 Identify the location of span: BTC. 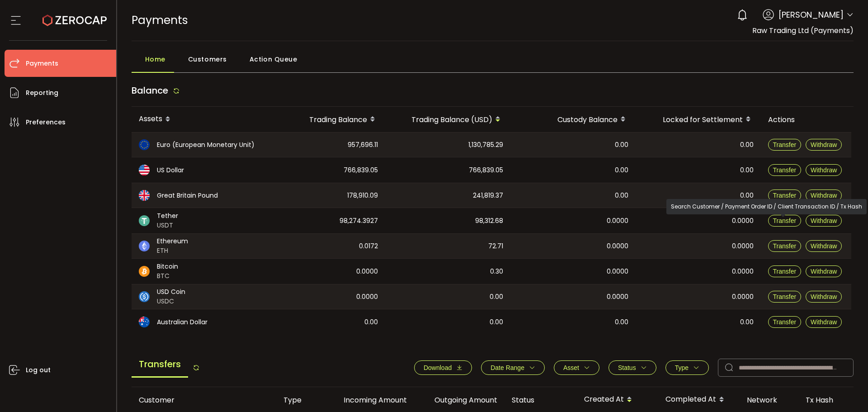
(168, 276).